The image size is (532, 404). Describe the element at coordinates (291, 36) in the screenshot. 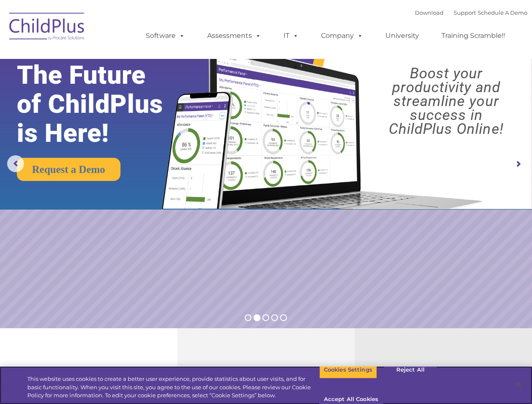

I see `a: IT` at that location.